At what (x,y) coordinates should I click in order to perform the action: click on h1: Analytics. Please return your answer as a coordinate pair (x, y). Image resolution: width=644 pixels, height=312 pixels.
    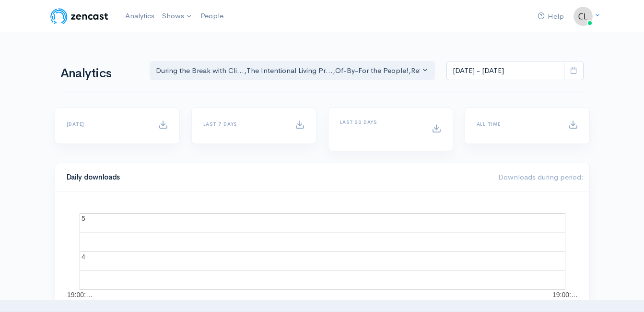
    Looking at the image, I should click on (99, 74).